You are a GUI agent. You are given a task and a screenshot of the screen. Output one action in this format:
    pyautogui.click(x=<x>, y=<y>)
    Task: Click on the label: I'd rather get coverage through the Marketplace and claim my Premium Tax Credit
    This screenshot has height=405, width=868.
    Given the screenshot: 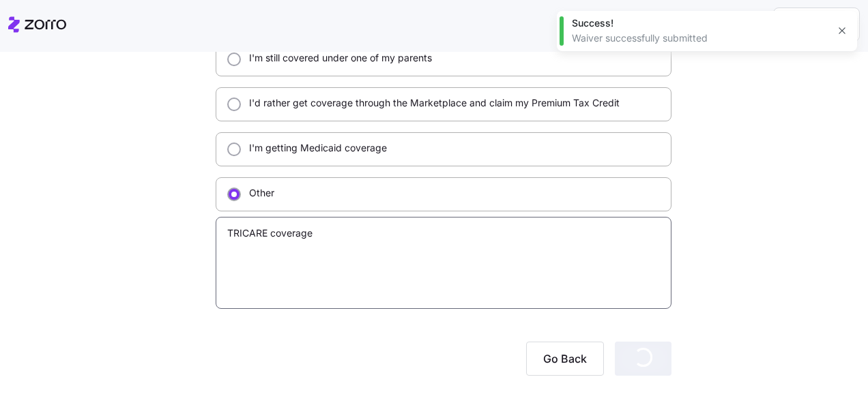 What is the action you would take?
    pyautogui.click(x=430, y=103)
    